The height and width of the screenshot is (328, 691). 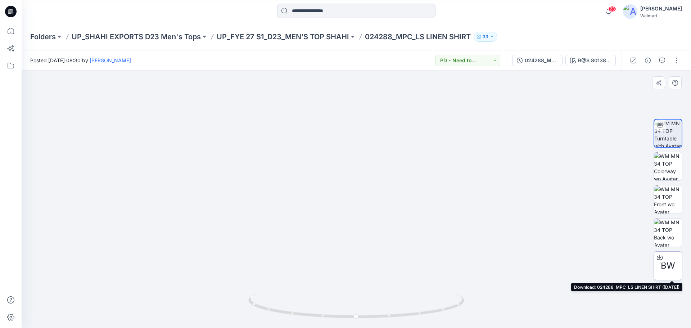 I want to click on img: eyJhbGciOiJIUzI1NiIsImtpZCI6IjAiLCJzbHQiOiJzZXMiLCJ0eXAiOiJKV1QifQ.eyJkYXRhIjp7InR5cGUiOiJzdG9yYW..., so click(x=356, y=165).